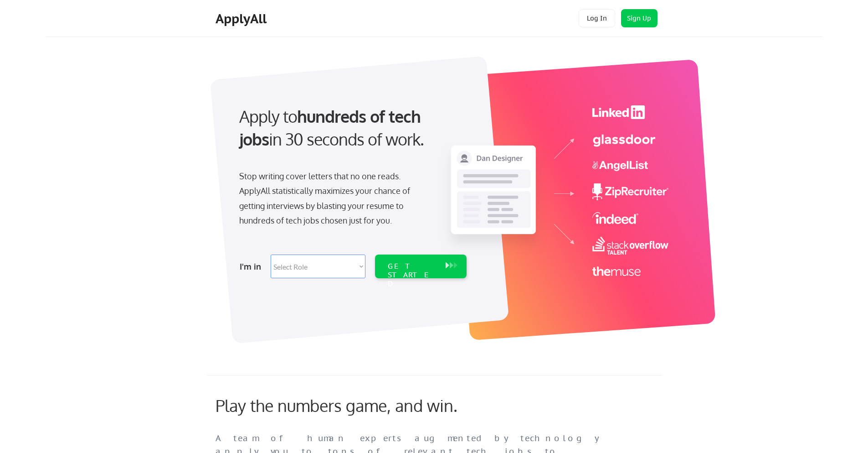  What do you see at coordinates (597, 19) in the screenshot?
I see `button: Log In` at bounding box center [597, 19].